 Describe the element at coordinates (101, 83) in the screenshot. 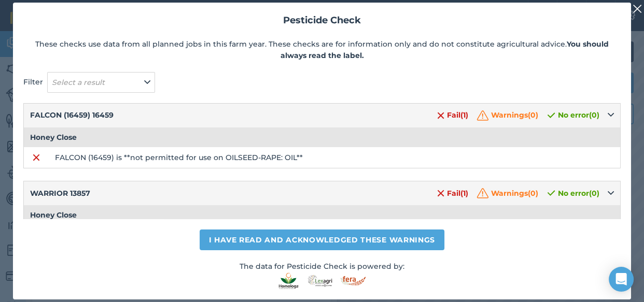

I see `button: Select a result` at that location.